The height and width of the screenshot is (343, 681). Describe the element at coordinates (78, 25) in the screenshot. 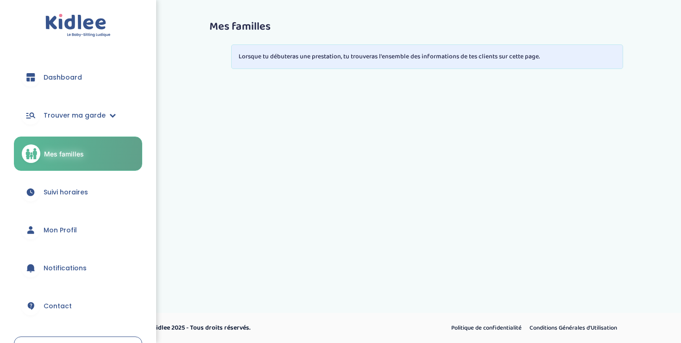

I see `img: logo.svg` at that location.